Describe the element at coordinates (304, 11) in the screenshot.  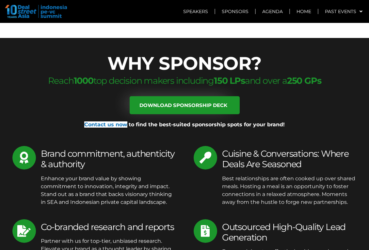
I see `a: Home` at that location.